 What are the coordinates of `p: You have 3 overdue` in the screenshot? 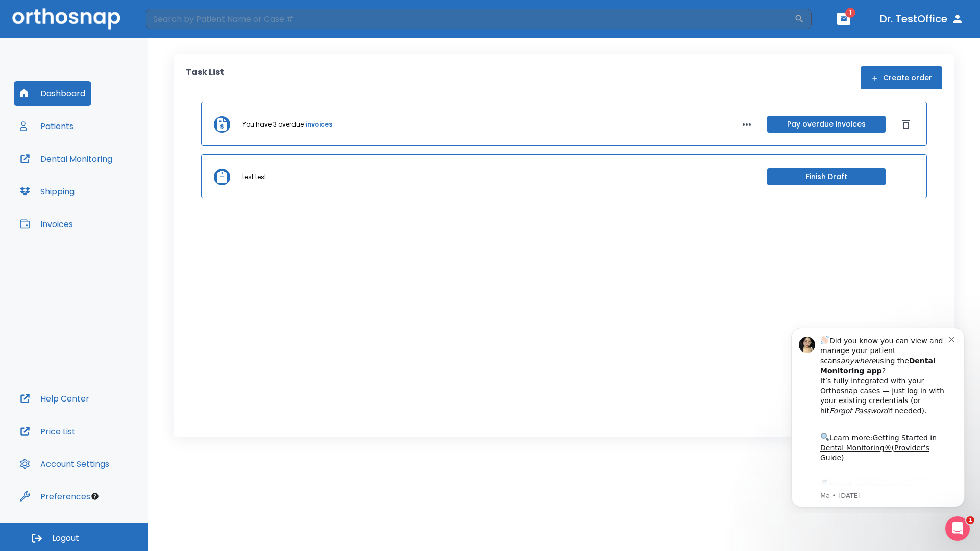 It's located at (273, 125).